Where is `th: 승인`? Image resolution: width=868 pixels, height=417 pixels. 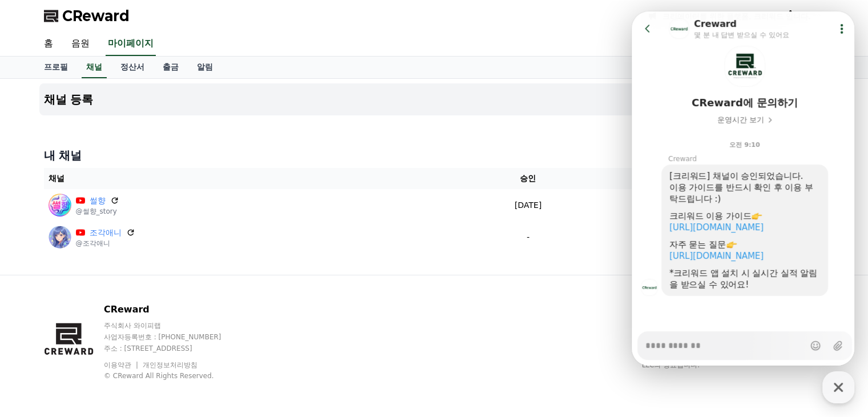 th: 승인 is located at coordinates (528, 178).